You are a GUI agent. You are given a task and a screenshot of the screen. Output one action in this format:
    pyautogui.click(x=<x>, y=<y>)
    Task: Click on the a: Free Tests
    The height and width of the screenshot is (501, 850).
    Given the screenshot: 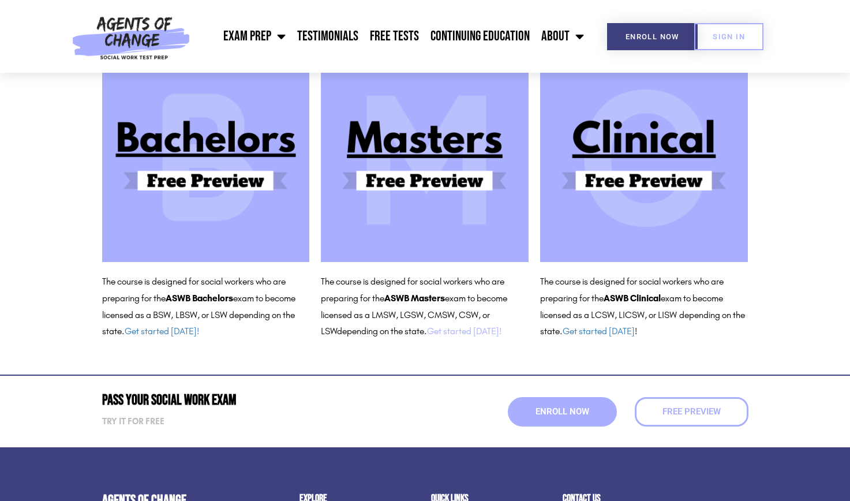 What is the action you would take?
    pyautogui.click(x=394, y=36)
    